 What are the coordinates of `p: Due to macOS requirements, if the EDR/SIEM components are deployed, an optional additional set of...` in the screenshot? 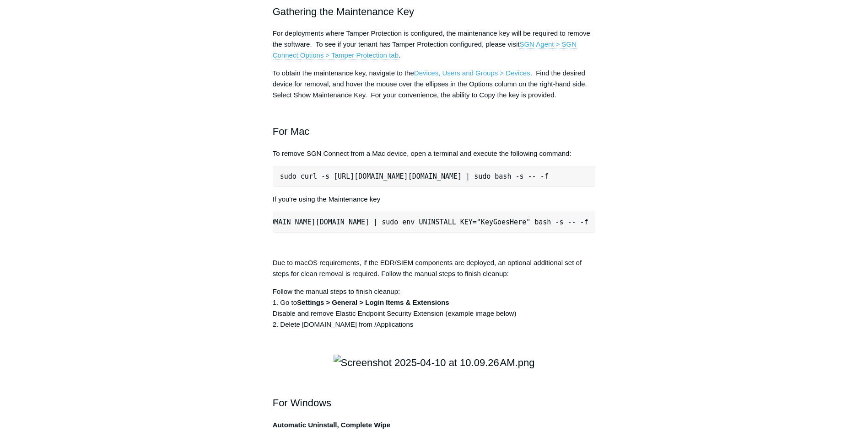 It's located at (434, 269).